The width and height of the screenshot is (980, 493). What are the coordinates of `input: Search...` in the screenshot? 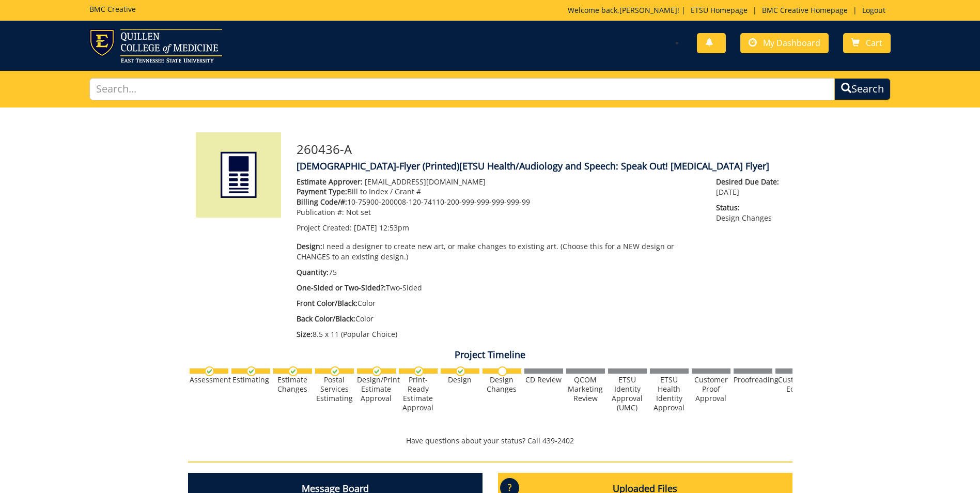 It's located at (462, 89).